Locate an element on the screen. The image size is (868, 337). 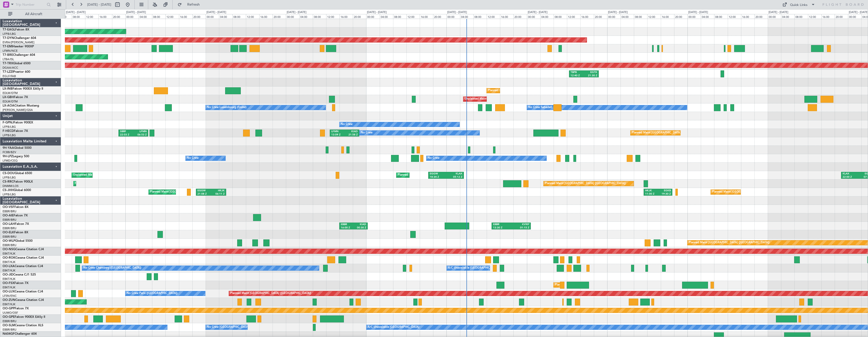
span: OO-WLP is located at coordinates (8, 241).